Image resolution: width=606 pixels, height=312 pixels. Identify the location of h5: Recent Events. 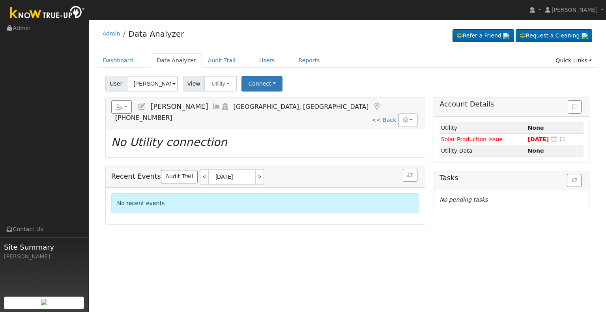
(265, 177).